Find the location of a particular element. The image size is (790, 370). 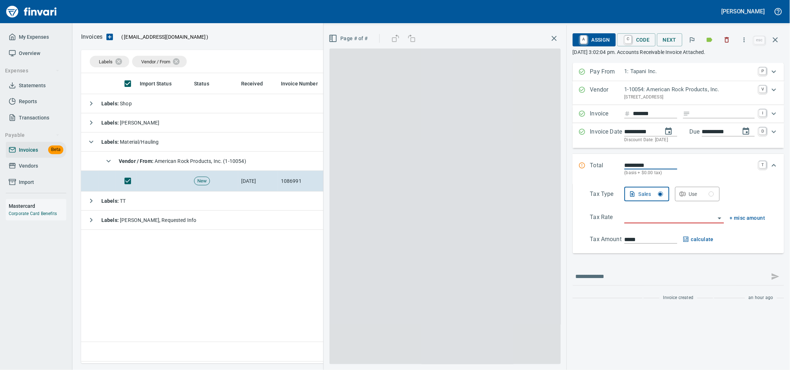

button: change date is located at coordinates (669, 131).